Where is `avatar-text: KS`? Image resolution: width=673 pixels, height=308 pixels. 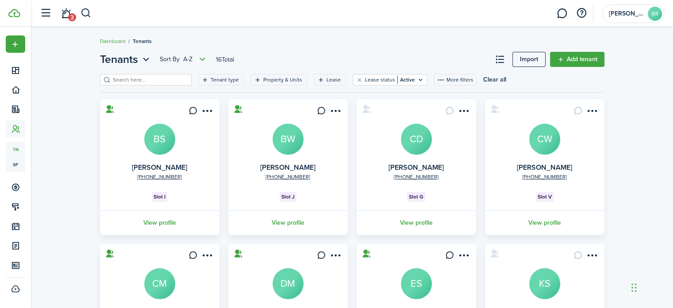 avatar-text: KS is located at coordinates (545, 283).